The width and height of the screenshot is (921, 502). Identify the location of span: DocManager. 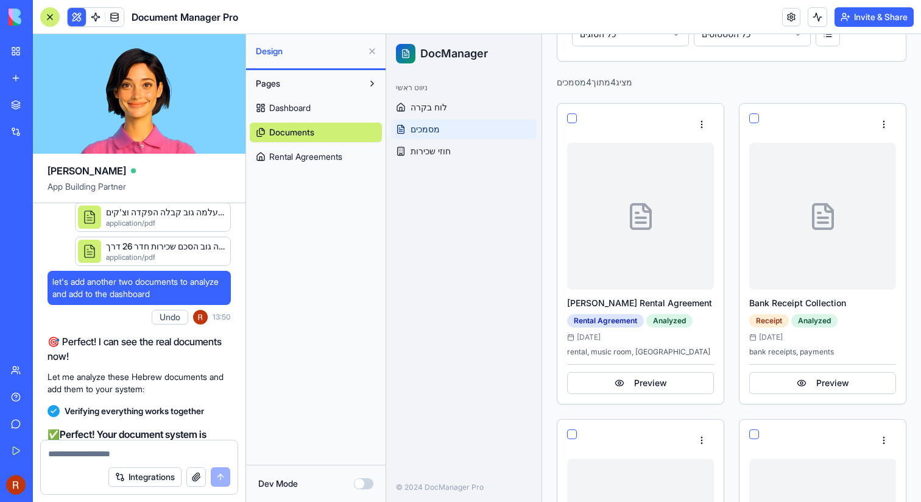
(68, 20).